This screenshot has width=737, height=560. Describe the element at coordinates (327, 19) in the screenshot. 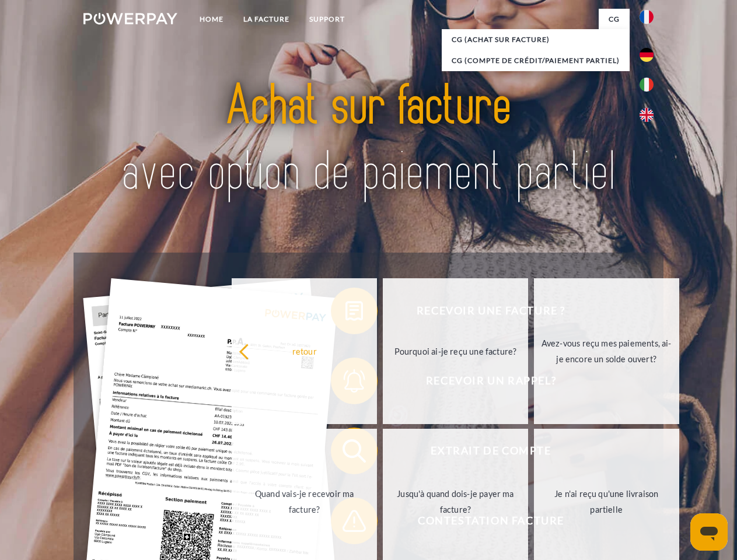

I see `a: Support` at that location.